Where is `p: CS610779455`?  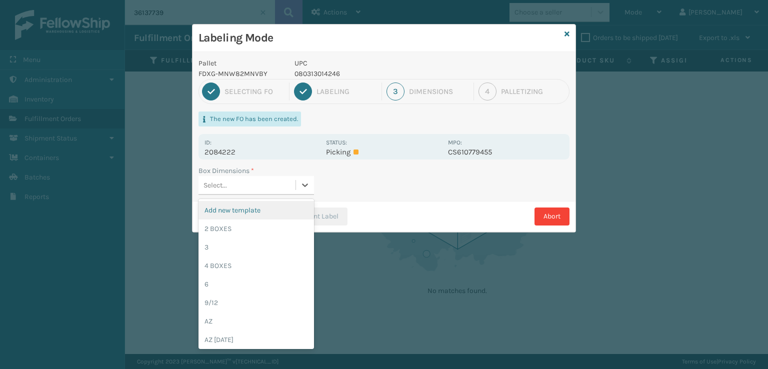
p: CS610779455 is located at coordinates (505, 152).